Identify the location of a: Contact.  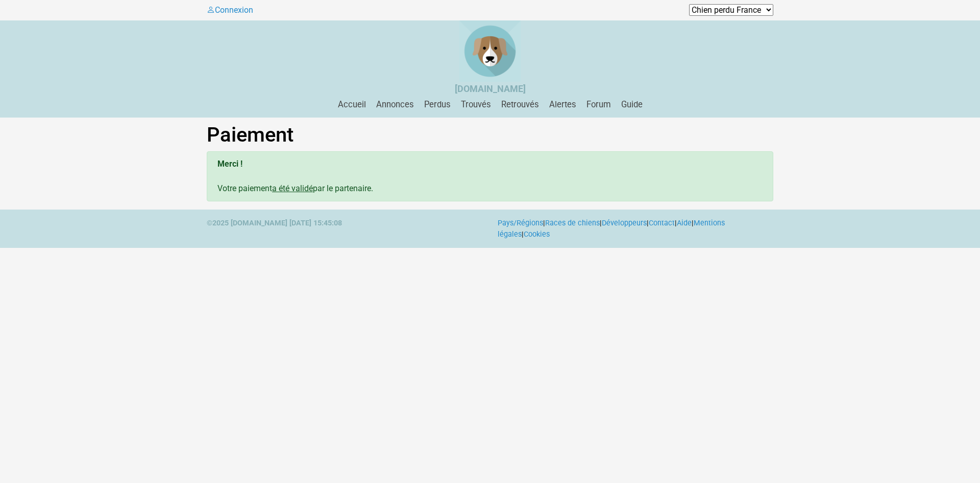
(661, 223).